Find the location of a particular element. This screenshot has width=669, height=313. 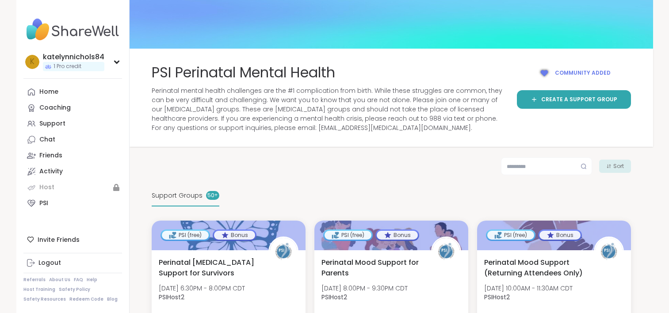

a: Safety Policy is located at coordinates (74, 290).